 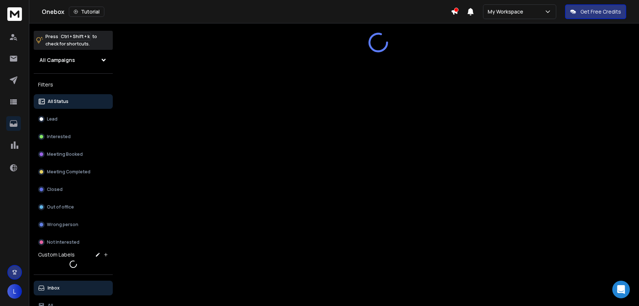 I want to click on button: Meeting Completed, so click(x=73, y=172).